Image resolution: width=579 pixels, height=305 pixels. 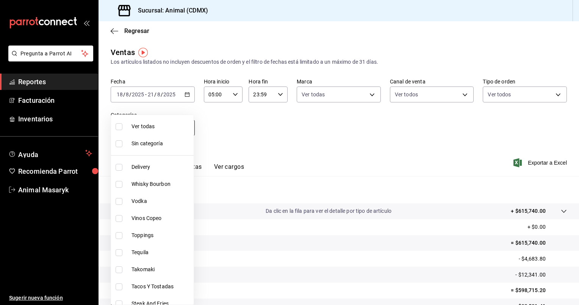 What do you see at coordinates (161, 218) in the screenshot?
I see `span: Vinos Copeo` at bounding box center [161, 218].